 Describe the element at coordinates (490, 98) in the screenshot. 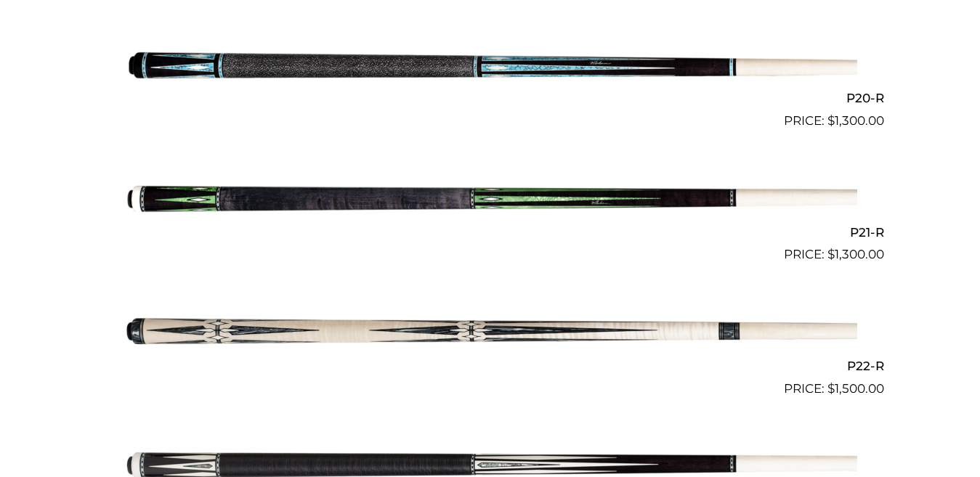

I see `h2: P20-R` at that location.